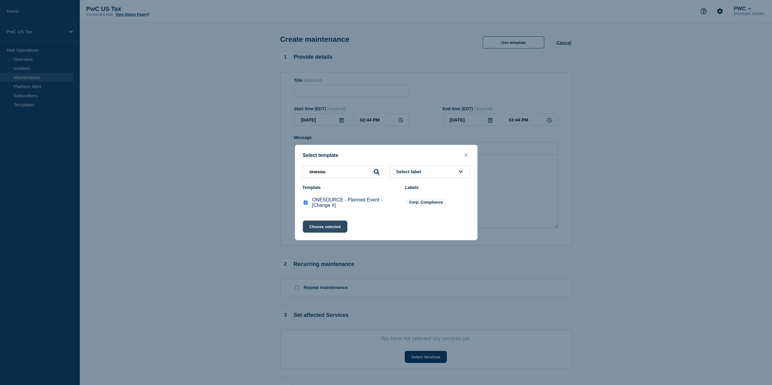 This screenshot has width=772, height=385. What do you see at coordinates (386, 155) in the screenshot?
I see `div: Select template` at bounding box center [386, 155].